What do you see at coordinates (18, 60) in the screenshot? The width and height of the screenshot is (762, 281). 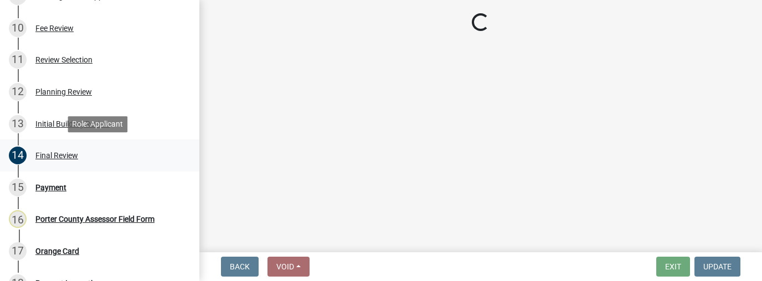 I see `div: 11` at bounding box center [18, 60].